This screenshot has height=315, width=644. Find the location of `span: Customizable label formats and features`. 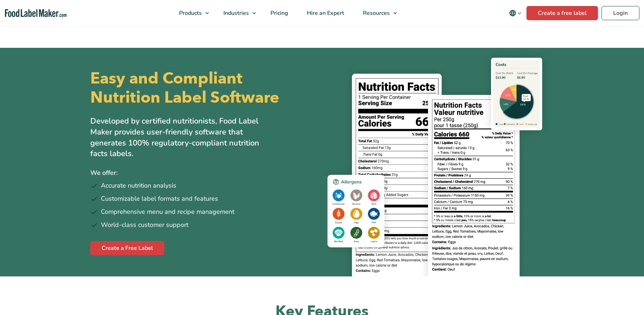

span: Customizable label formats and features is located at coordinates (159, 199).